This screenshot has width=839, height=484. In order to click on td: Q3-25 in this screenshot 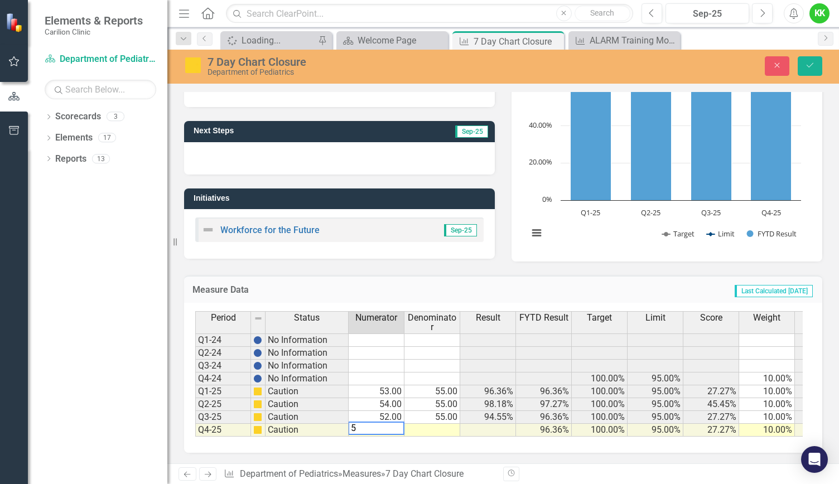, I will do `click(223, 417)`.